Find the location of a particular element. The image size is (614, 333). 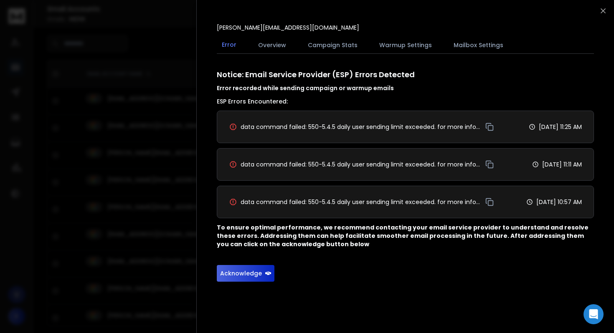

button: Mailbox Settings is located at coordinates (478, 45).